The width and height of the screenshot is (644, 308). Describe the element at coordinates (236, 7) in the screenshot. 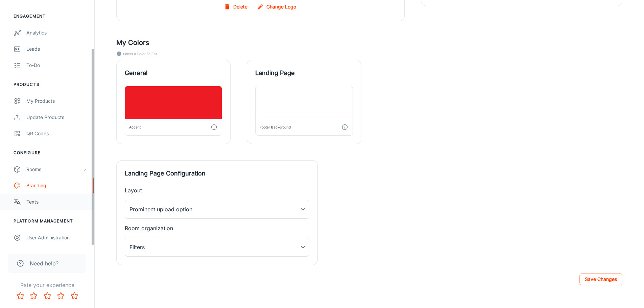

I see `button: Delete` at that location.